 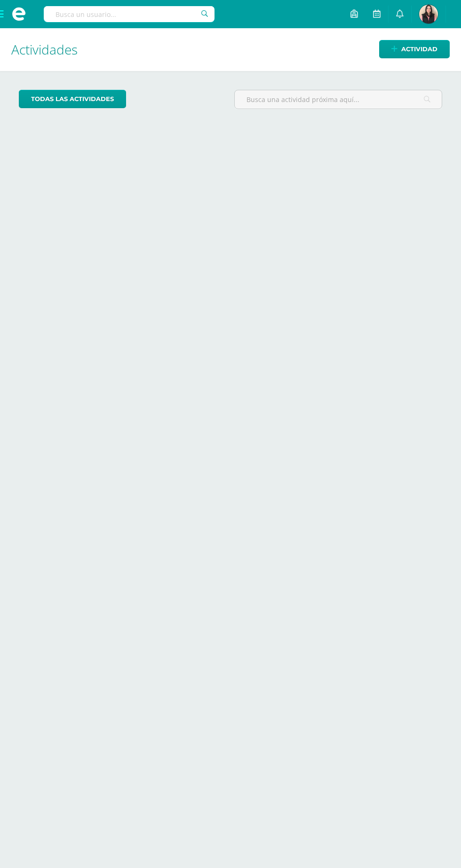 I want to click on a: todas las Actividades, so click(x=73, y=98).